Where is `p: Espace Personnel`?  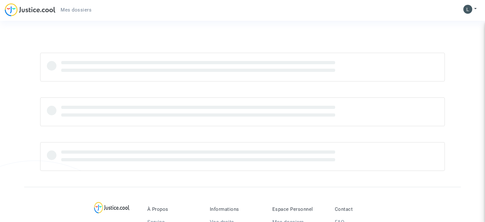
p: Espace Personnel is located at coordinates (299, 209).